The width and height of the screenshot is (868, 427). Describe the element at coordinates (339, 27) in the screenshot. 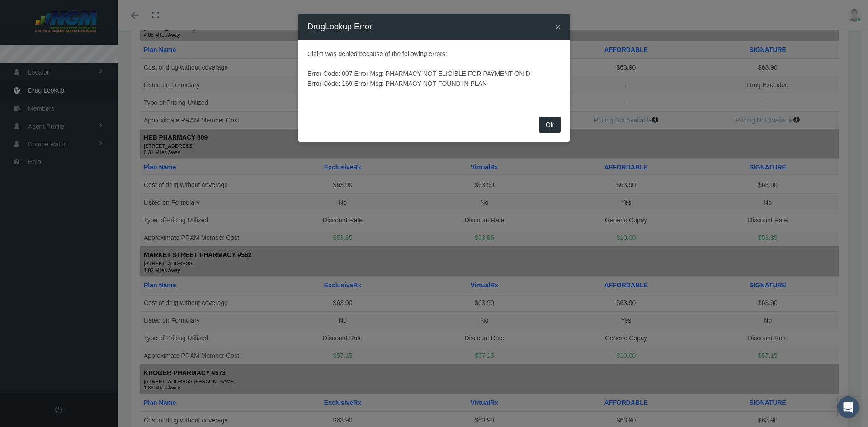

I see `h4: DrugLookup Error` at that location.